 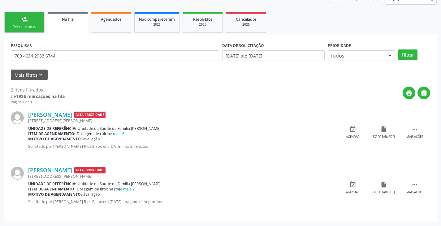 I want to click on i: keyboard_arrow_down, so click(x=41, y=75).